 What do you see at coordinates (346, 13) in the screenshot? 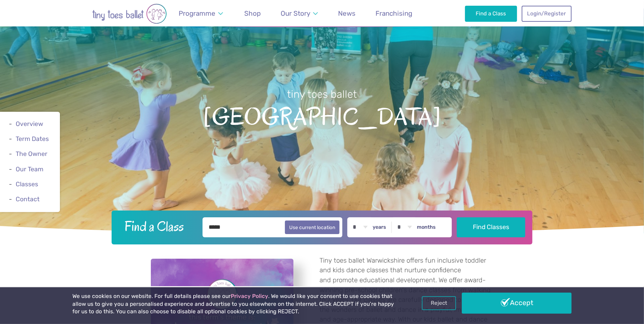
I see `span: News` at bounding box center [346, 13].